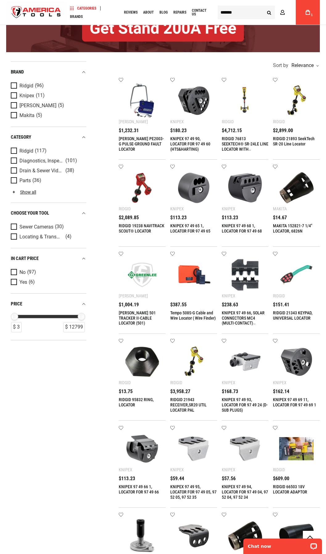 The height and width of the screenshot is (554, 326). I want to click on span: $2,089.85, so click(129, 218).